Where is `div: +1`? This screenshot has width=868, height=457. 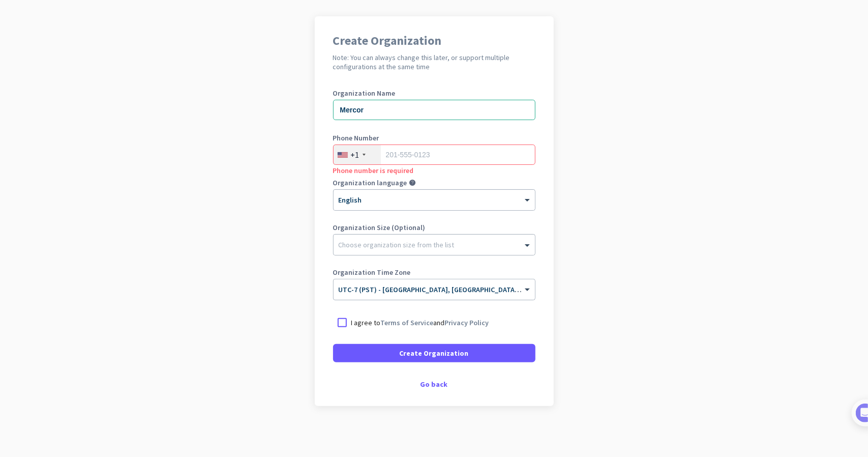
div: +1 is located at coordinates (355, 154).